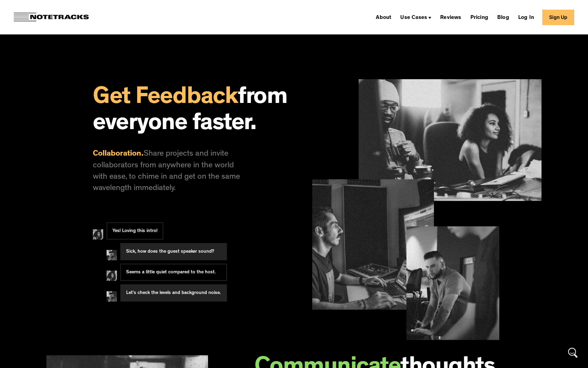 The height and width of the screenshot is (368, 588). What do you see at coordinates (383, 17) in the screenshot?
I see `a: About` at bounding box center [383, 17].